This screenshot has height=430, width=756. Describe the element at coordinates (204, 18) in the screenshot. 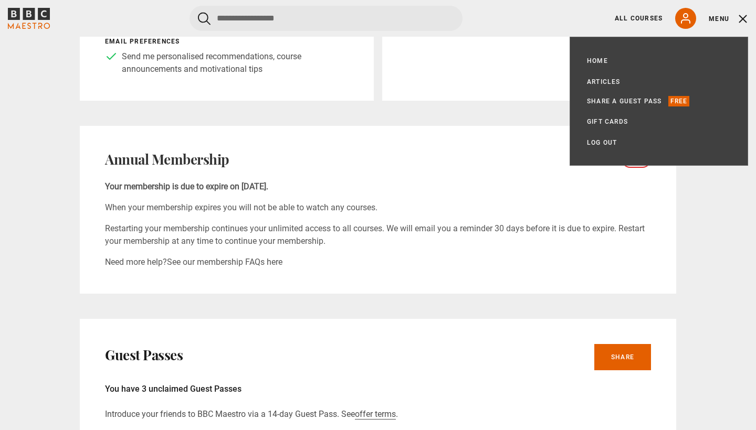

I see `button: Submit the search query` at that location.